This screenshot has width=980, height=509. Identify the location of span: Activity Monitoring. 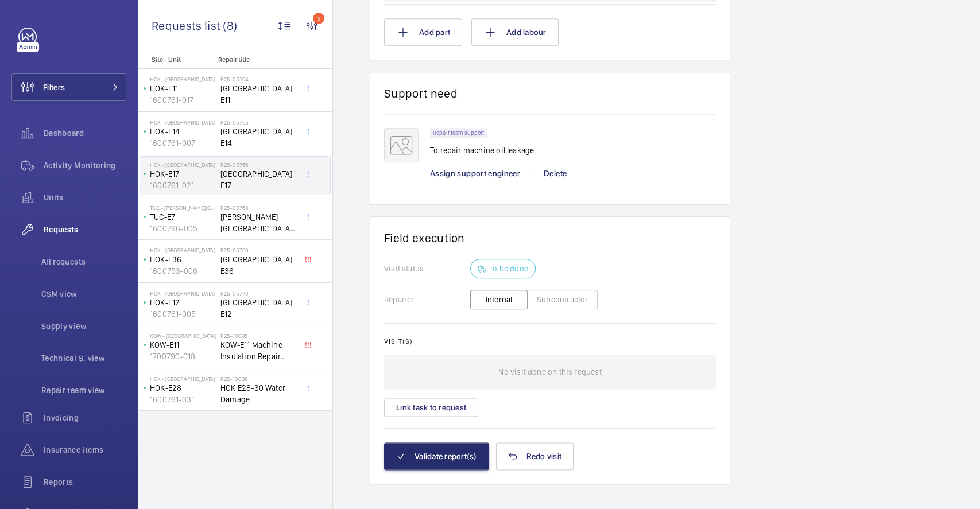
(85, 165).